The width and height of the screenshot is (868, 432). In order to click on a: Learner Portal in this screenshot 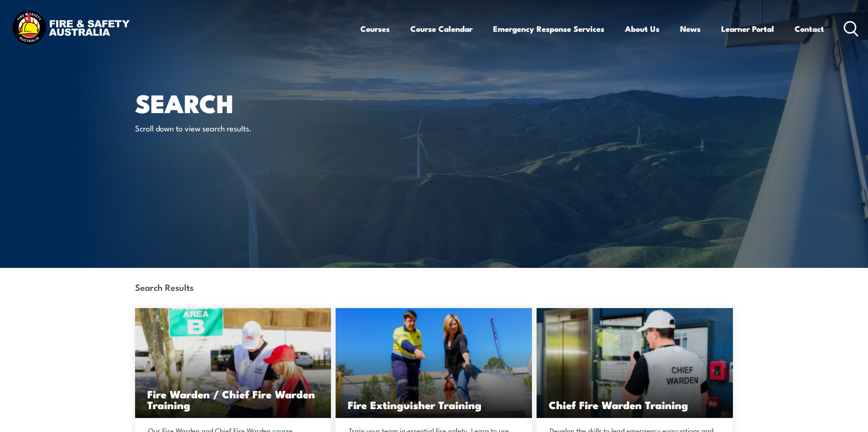, I will do `click(747, 29)`.